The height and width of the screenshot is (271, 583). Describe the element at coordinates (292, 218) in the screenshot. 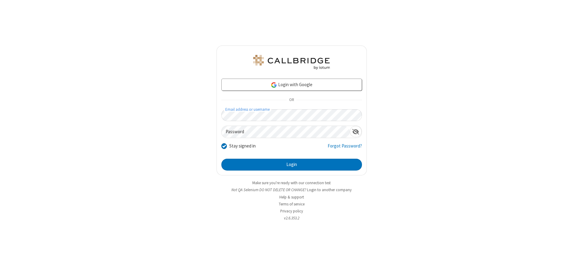

I see `li: v2.6.353.2` at that location.